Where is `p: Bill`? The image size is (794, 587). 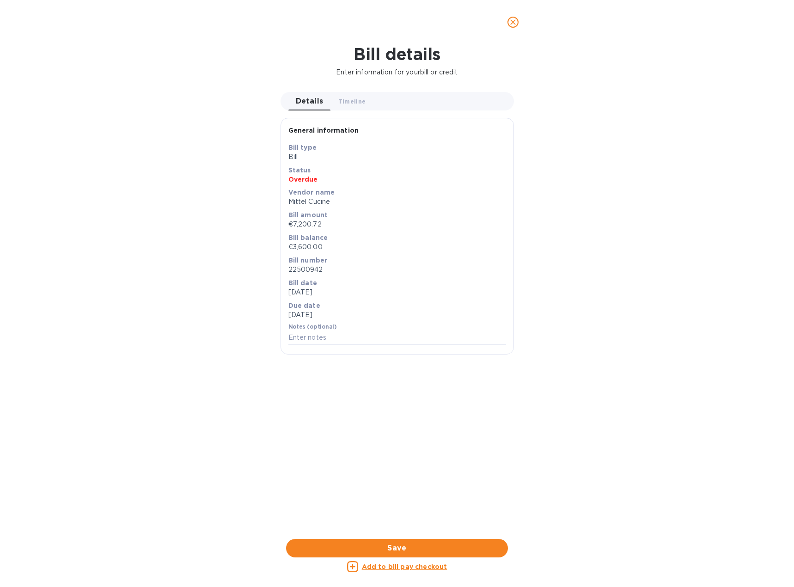 p: Bill is located at coordinates (397, 157).